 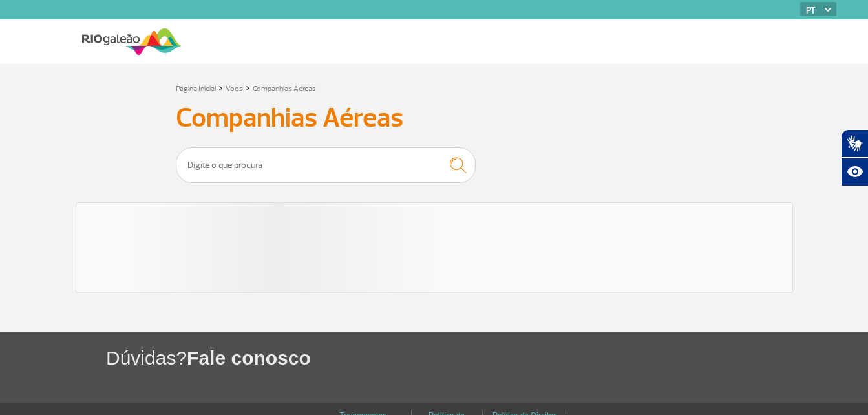 What do you see at coordinates (196, 88) in the screenshot?
I see `a: Página Inicial` at bounding box center [196, 88].